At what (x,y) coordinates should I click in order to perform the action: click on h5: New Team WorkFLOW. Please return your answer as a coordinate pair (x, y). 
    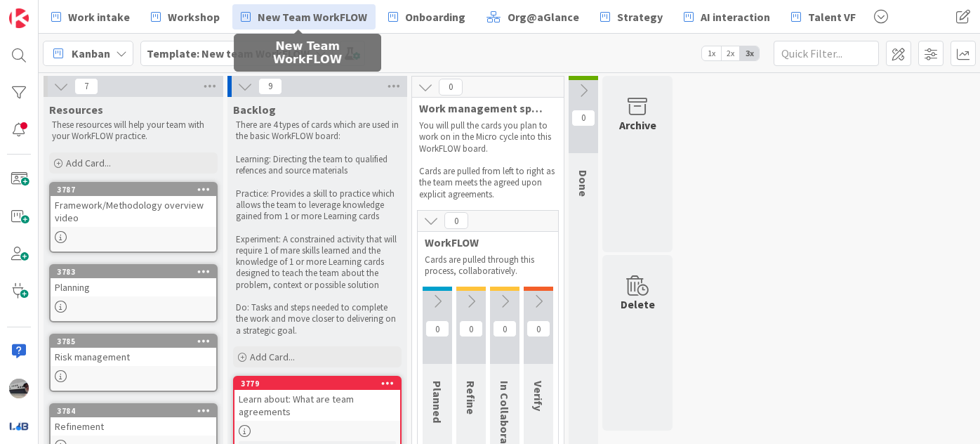
    Looking at the image, I should click on (307, 52).